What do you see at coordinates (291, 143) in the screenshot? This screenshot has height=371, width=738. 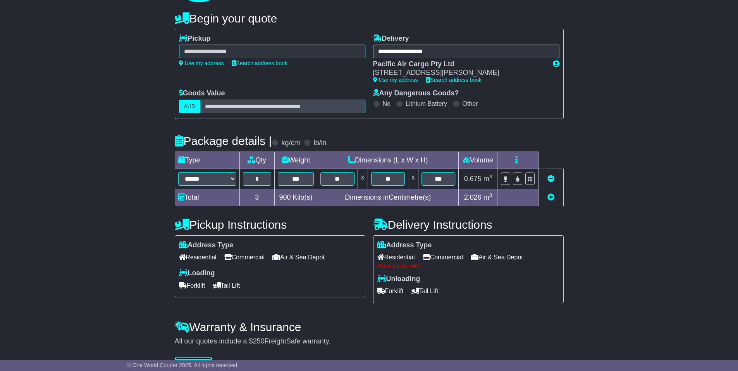 I see `label: kg/cm` at bounding box center [291, 143].